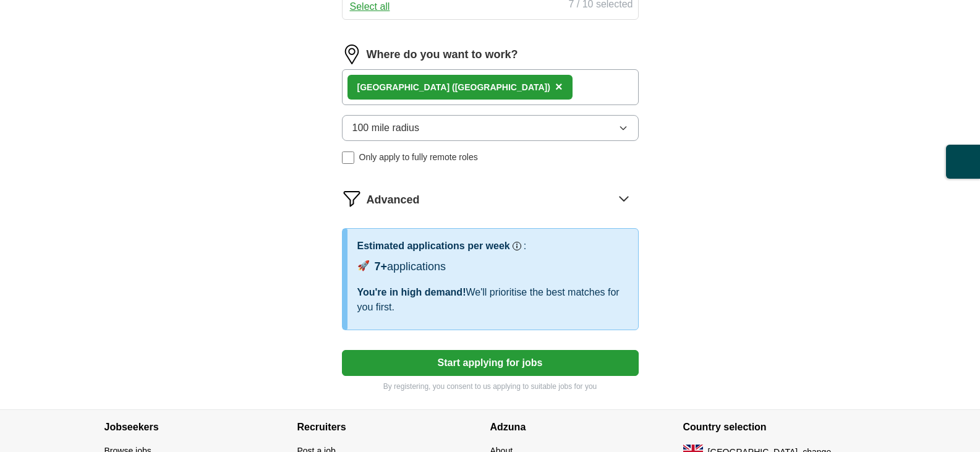  I want to click on span: You're in high demand!, so click(412, 292).